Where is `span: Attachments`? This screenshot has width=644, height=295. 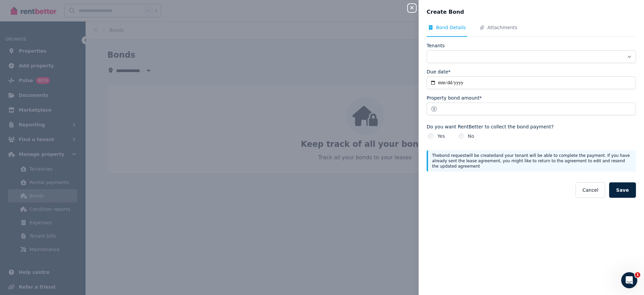
span: Attachments is located at coordinates (503, 27).